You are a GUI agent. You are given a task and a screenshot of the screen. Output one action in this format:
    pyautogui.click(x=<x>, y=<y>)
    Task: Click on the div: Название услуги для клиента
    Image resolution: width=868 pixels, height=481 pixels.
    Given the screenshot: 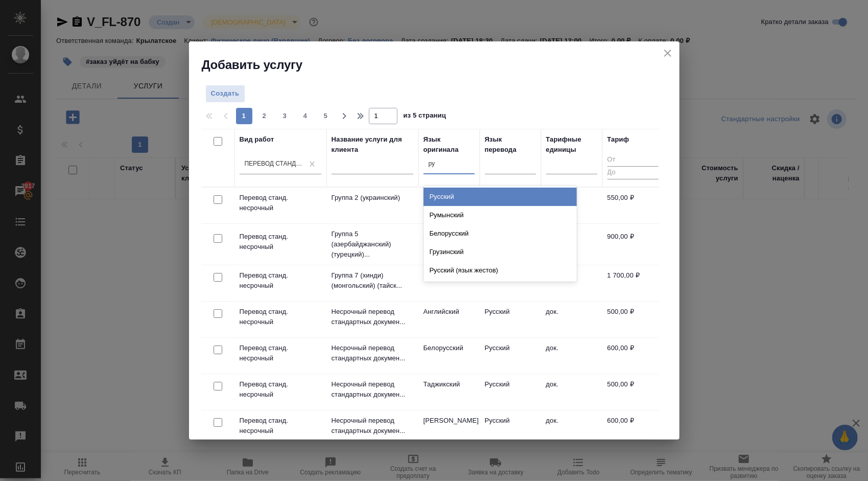 What is the action you would take?
    pyautogui.click(x=372, y=144)
    